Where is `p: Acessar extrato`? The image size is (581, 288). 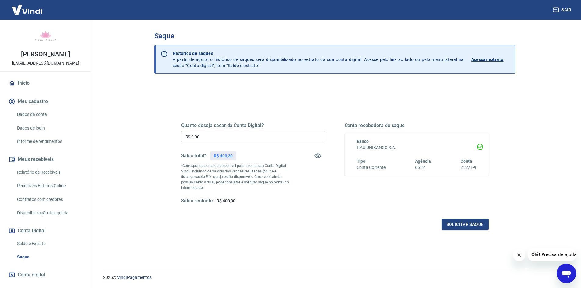
p: Acessar extrato is located at coordinates (487, 59).